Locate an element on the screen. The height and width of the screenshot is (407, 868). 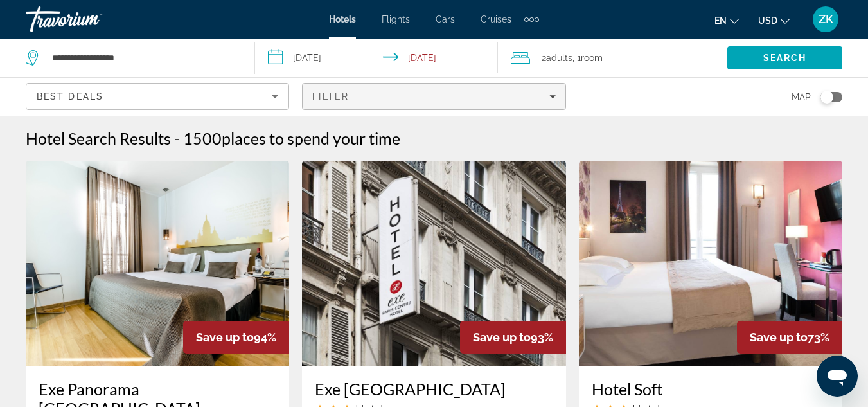
span: Flights is located at coordinates (396, 19).